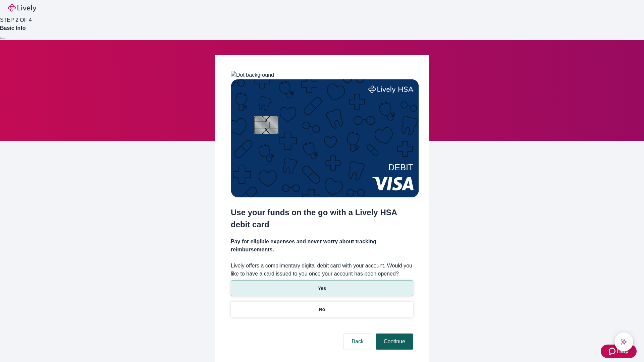 The height and width of the screenshot is (362, 644). What do you see at coordinates (613, 351) in the screenshot?
I see `svg: Zendesk support icon` at bounding box center [613, 351].